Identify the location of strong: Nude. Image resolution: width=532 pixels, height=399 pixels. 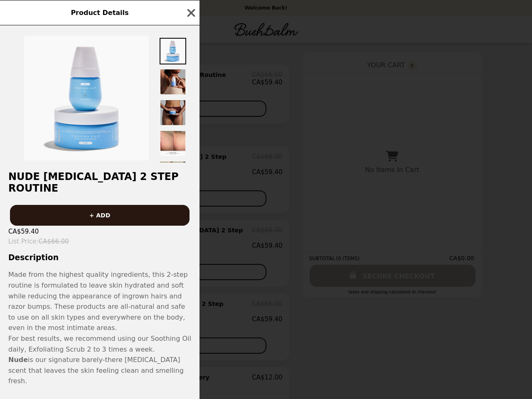
(18, 359).